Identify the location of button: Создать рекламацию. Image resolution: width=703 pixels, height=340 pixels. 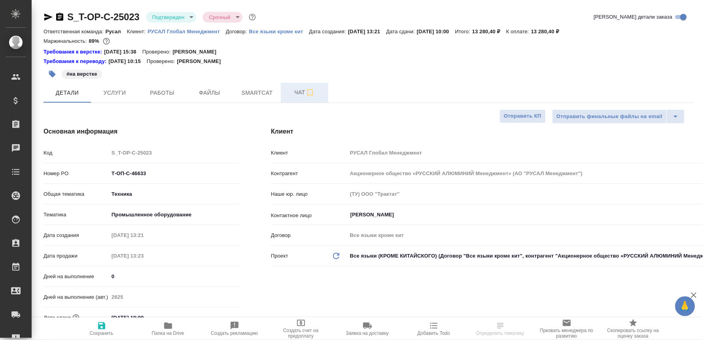
(235, 329).